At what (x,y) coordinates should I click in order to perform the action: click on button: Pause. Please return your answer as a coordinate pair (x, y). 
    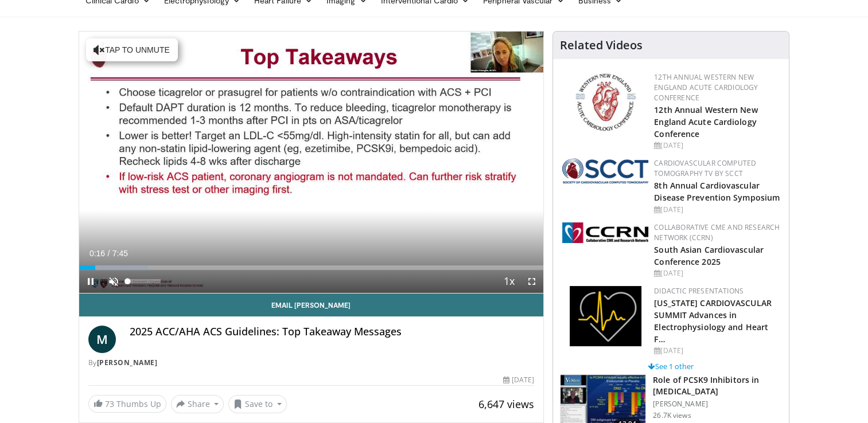
    Looking at the image, I should click on (91, 281).